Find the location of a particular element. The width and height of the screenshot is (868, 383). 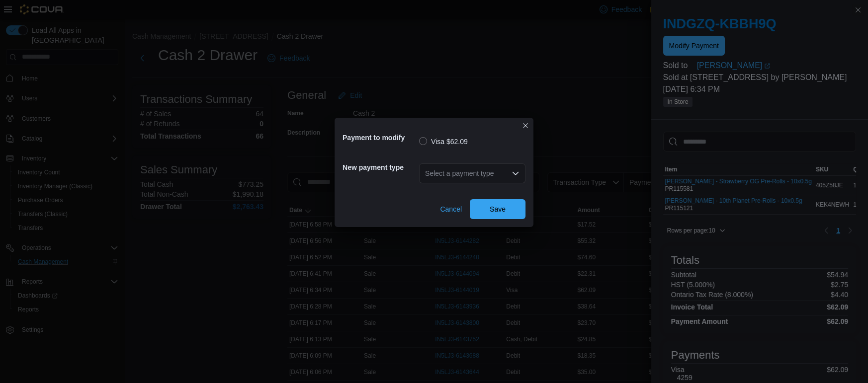

button: Cancel is located at coordinates (451, 209).